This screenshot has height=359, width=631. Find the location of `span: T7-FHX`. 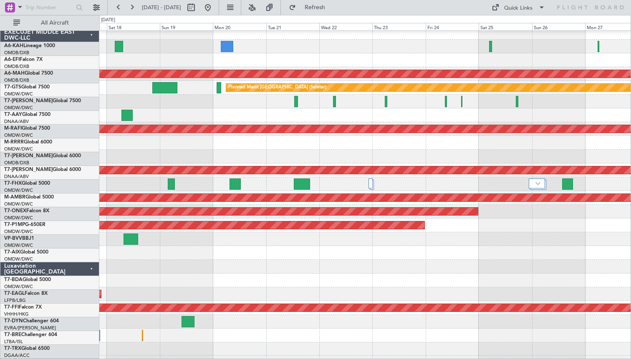

span: T7-FHX is located at coordinates (13, 184).